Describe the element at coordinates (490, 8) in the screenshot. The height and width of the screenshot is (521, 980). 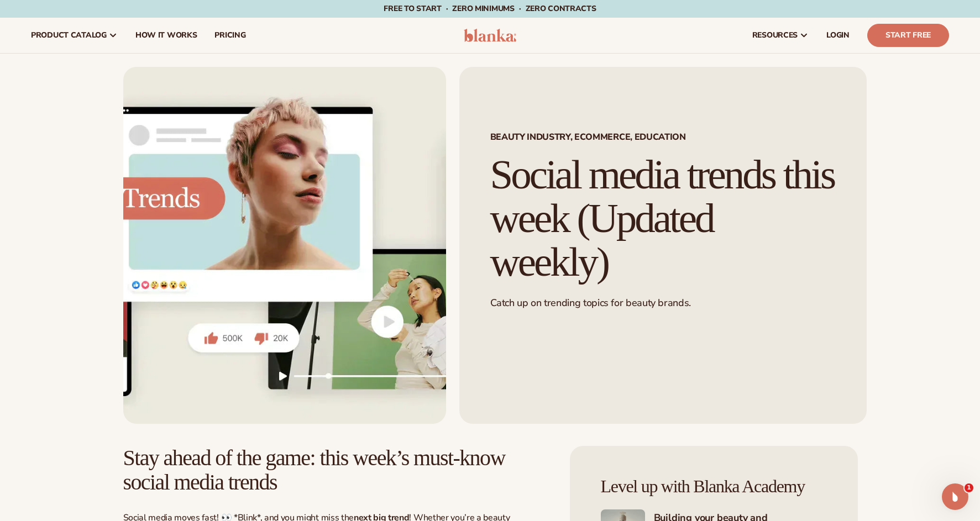
I see `span: Free to start · ZERO minimums · ZERO contracts` at that location.